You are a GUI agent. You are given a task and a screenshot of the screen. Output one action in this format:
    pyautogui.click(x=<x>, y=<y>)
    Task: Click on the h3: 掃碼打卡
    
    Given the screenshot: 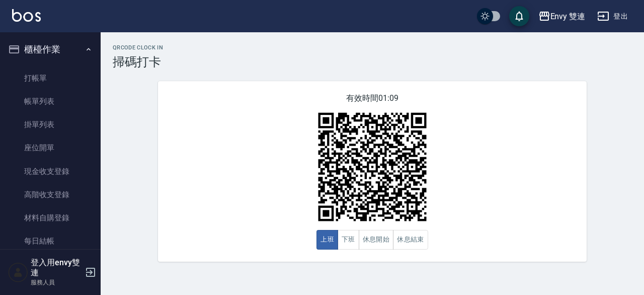 What is the action you would take?
    pyautogui.click(x=372, y=62)
    